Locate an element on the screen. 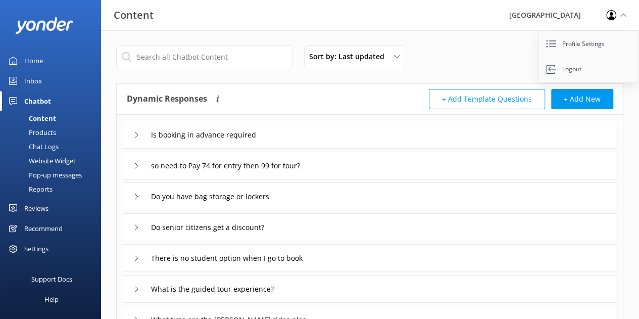  div: Settings is located at coordinates (36, 249).